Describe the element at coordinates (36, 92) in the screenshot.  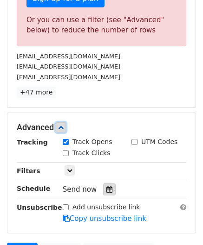
I see `a: +47 more` at that location.